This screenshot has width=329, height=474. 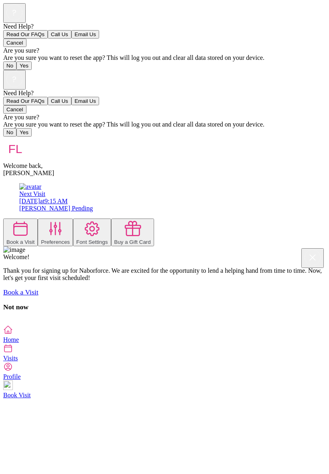 I want to click on button: Buy a Gift Card, so click(x=132, y=232).